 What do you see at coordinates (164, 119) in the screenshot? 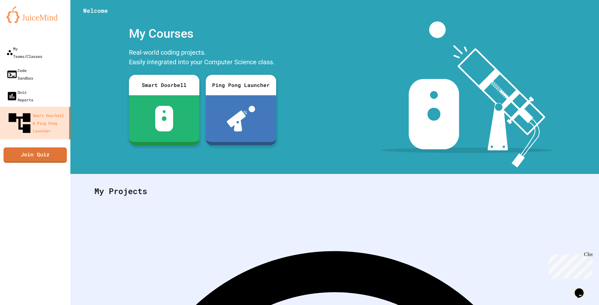
I see `img: sdb-white.svg` at bounding box center [164, 119].